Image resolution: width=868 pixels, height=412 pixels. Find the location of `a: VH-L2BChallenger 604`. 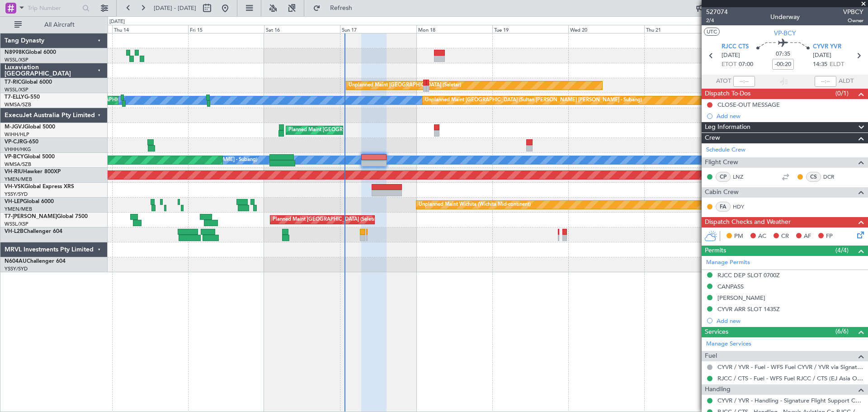

a: VH-L2BChallenger 604 is located at coordinates (34, 231).